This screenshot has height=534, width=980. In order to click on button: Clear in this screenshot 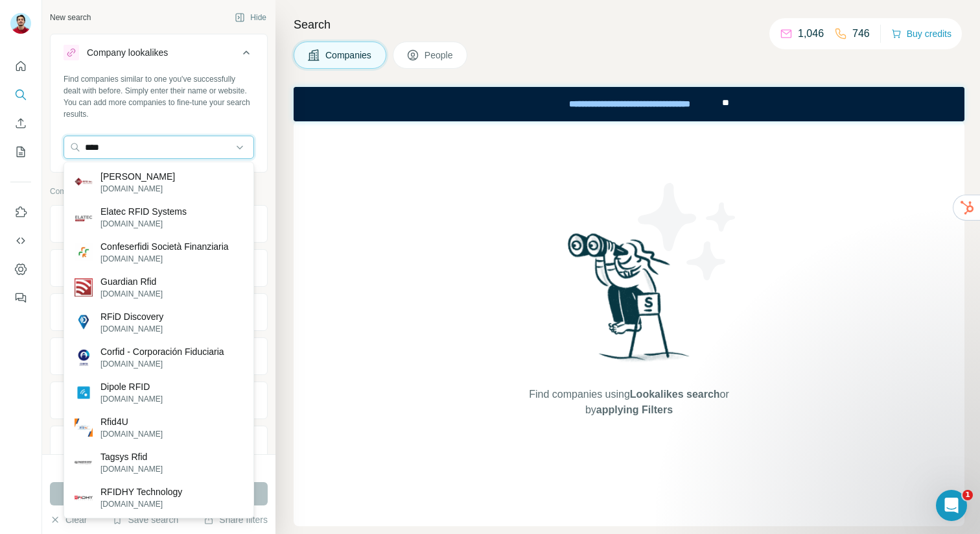, I will do `click(68, 520)`.